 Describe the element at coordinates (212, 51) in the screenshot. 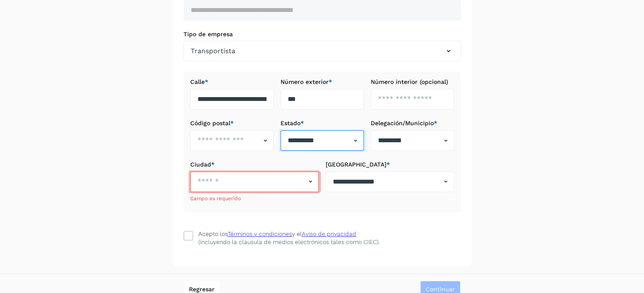

I see `span: Transportista` at that location.